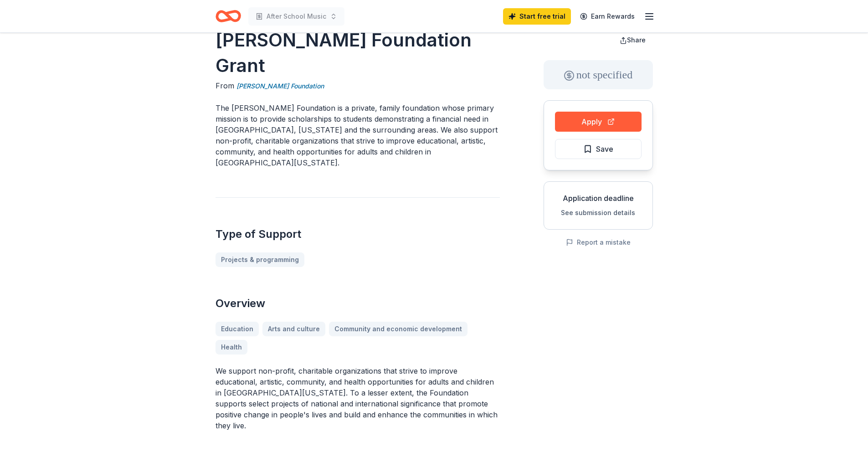  I want to click on button: Share, so click(632, 40).